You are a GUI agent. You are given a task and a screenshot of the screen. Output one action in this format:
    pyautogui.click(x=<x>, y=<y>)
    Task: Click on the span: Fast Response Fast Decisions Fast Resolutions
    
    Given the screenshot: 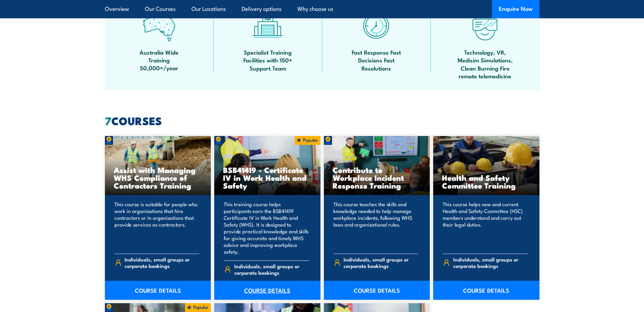 What is the action you would take?
    pyautogui.click(x=376, y=60)
    